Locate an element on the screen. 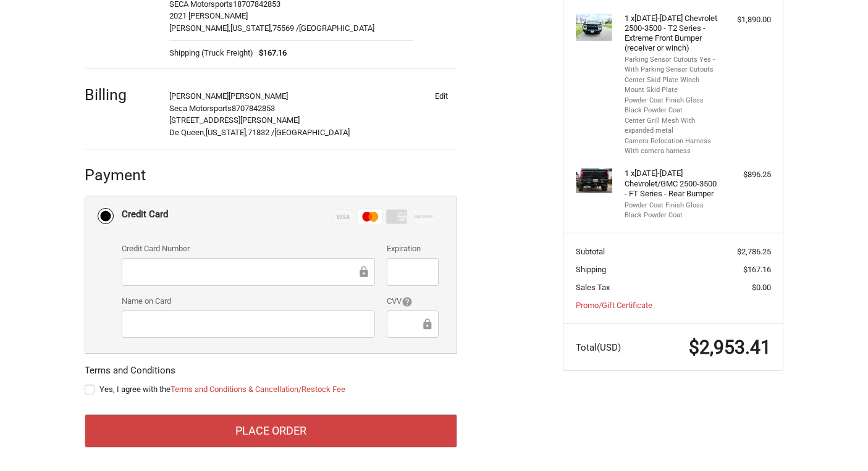  span: 75569 / is located at coordinates (285, 28).